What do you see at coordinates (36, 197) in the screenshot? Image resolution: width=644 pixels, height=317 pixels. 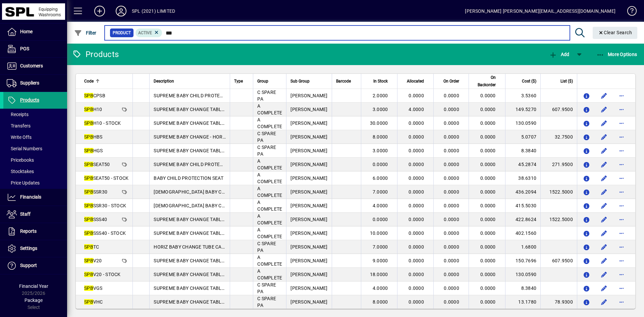 I see `a: Financials` at bounding box center [36, 197].